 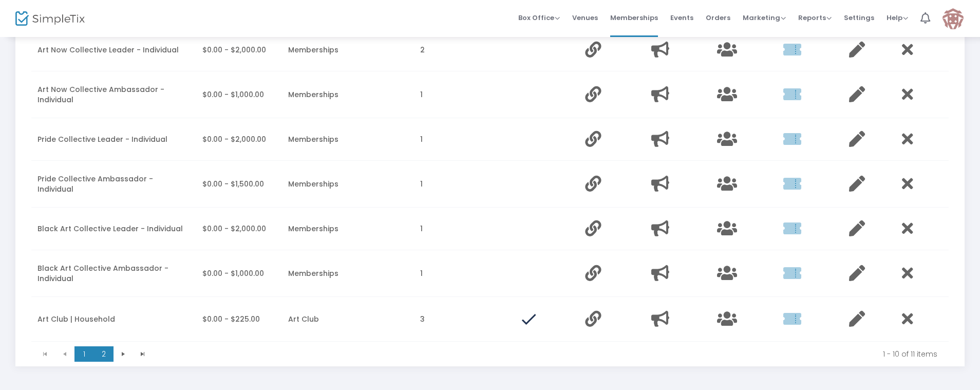 What do you see at coordinates (114, 94) in the screenshot?
I see `td: Art Now Collective Ambassador - Individual` at bounding box center [114, 94].